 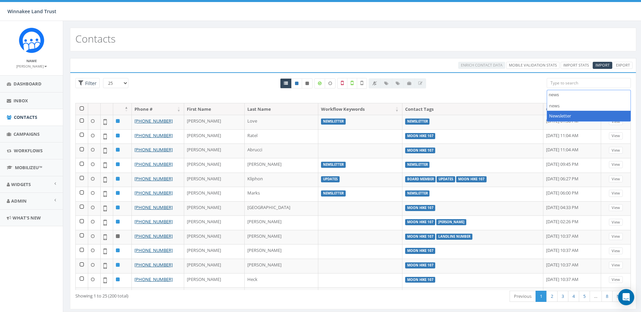 What do you see at coordinates (360, 109) in the screenshot?
I see `th: Workflow Keywords: activate to sort column ascending` at bounding box center [360, 109].